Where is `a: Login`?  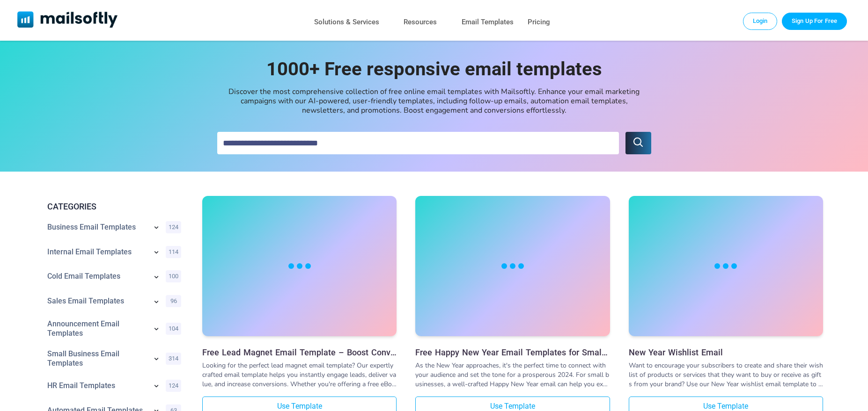 a: Login is located at coordinates (760, 21).